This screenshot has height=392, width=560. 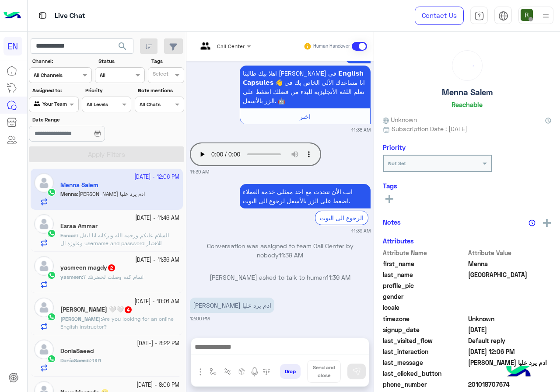 What do you see at coordinates (424, 352) in the screenshot?
I see `span: last_interaction` at bounding box center [424, 352].